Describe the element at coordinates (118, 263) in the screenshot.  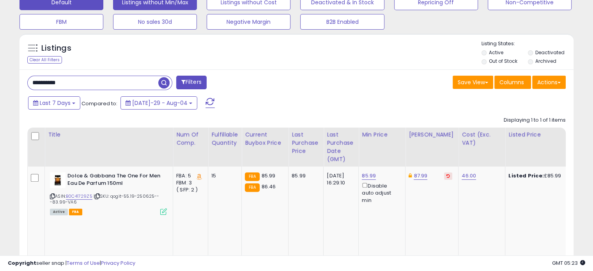
I see `a: Privacy Policy` at that location.